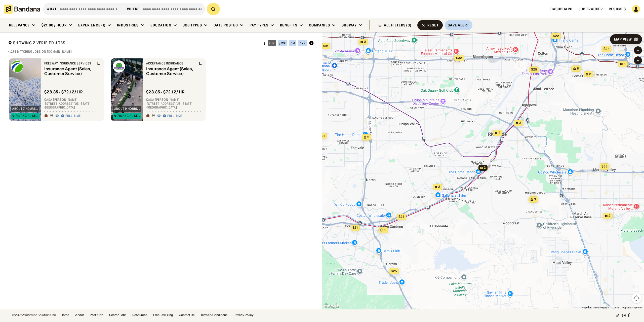 This screenshot has height=322, width=644. Describe the element at coordinates (118, 315) in the screenshot. I see `a: Search Jobs` at that location.